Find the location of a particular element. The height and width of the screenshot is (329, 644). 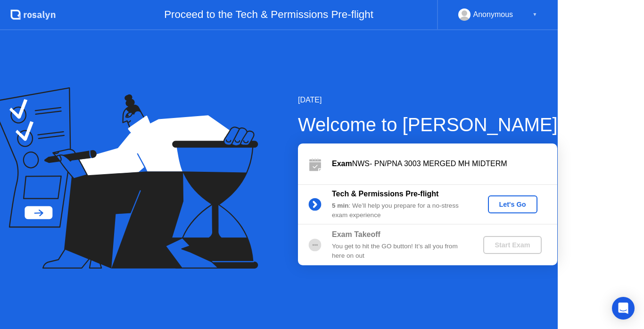

div: : We’ll help you prepare for a no-stress exam experience is located at coordinates (400, 211).